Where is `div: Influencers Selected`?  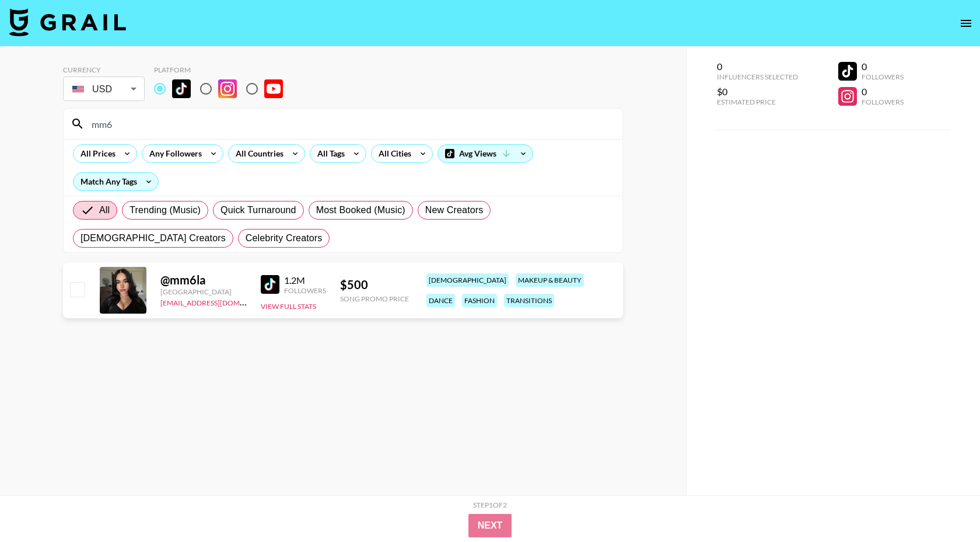 div: Influencers Selected is located at coordinates (757, 76).